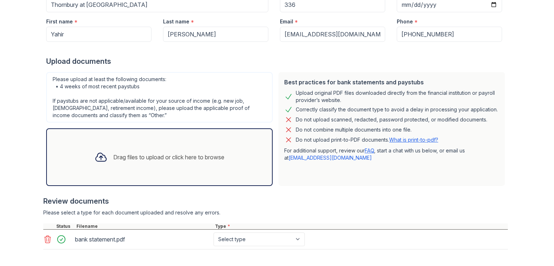  What do you see at coordinates (405, 22) in the screenshot?
I see `label: Phone` at bounding box center [405, 22].